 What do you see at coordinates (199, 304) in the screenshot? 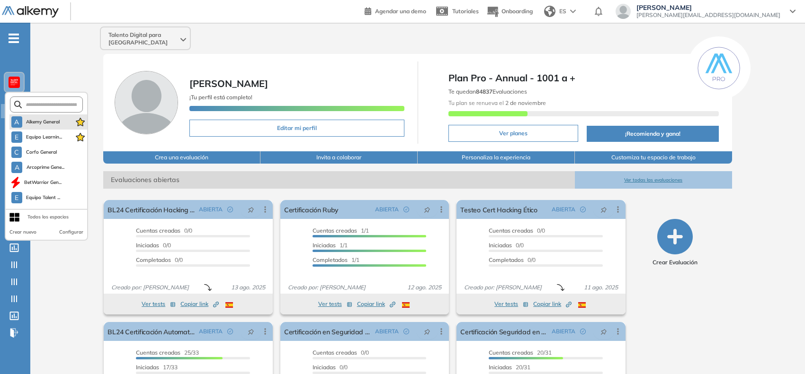
I see `button: Copiar link` at bounding box center [199, 304].